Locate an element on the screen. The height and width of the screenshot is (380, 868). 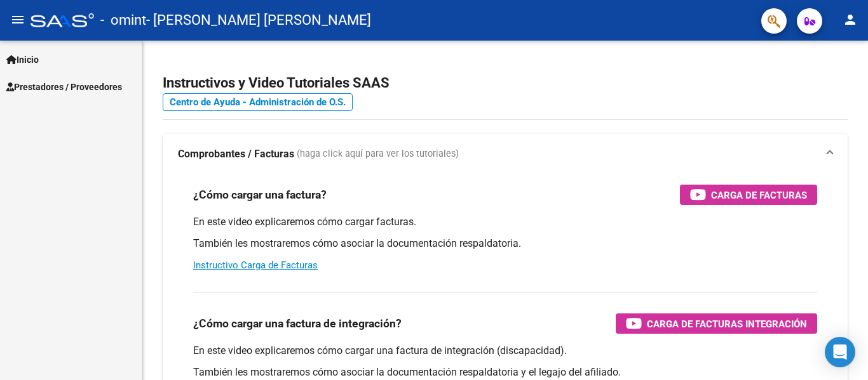
span: - omint is located at coordinates (123, 20).